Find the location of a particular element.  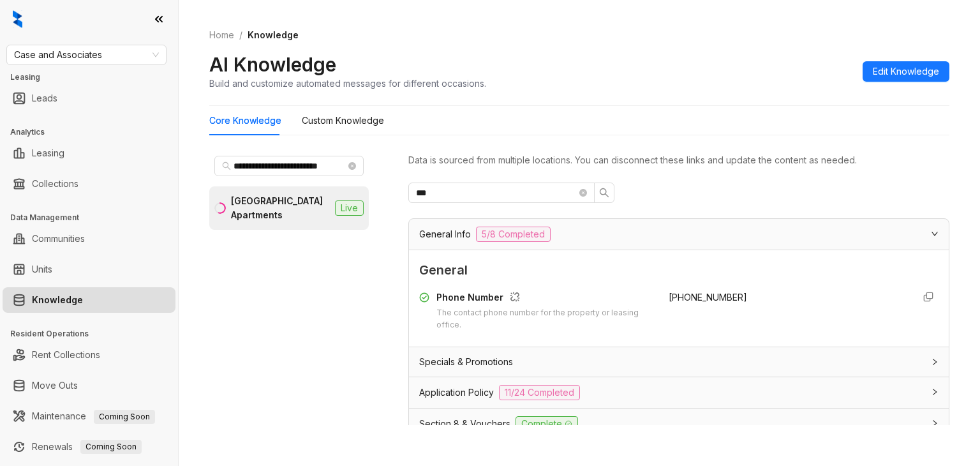

a: Rent Collections is located at coordinates (66, 355).